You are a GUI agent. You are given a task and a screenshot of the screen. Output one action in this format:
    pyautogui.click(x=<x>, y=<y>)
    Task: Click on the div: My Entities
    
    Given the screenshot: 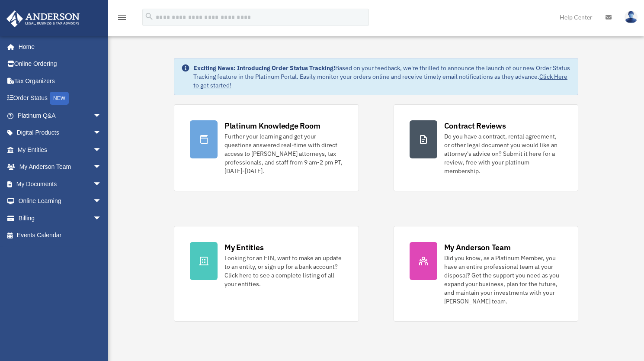 What is the action you would take?
    pyautogui.click(x=244, y=247)
    